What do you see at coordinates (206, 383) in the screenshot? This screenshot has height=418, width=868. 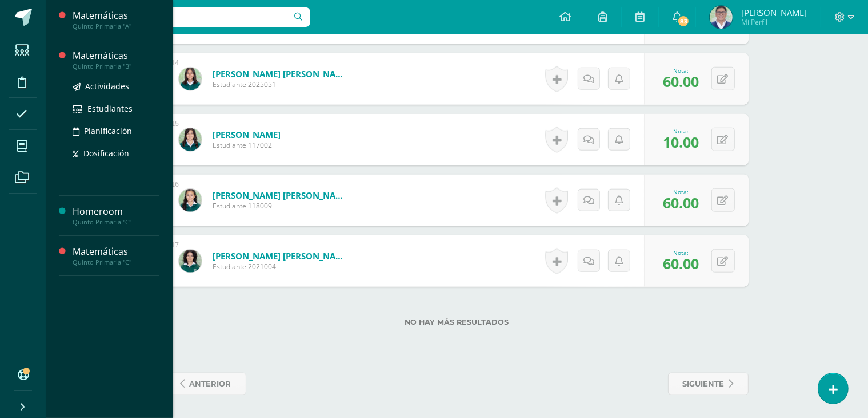 I see `a: anterior` at bounding box center [206, 383].